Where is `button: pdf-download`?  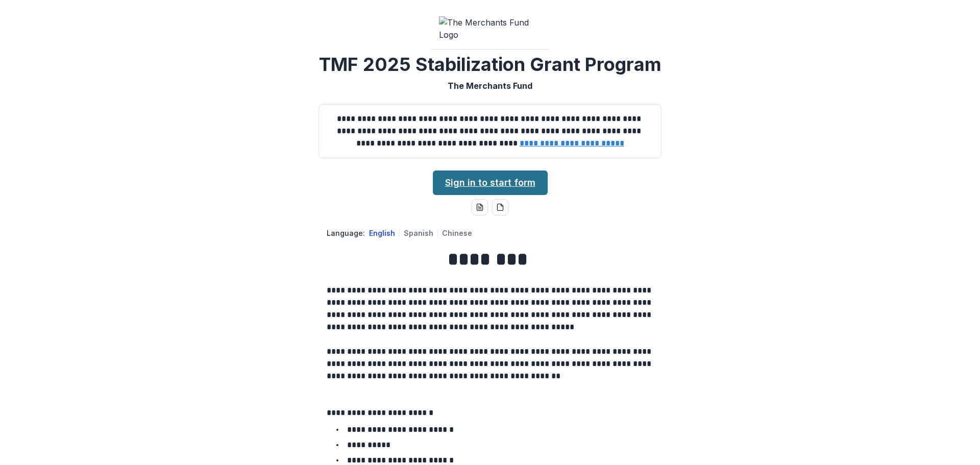 button: pdf-download is located at coordinates (500, 207).